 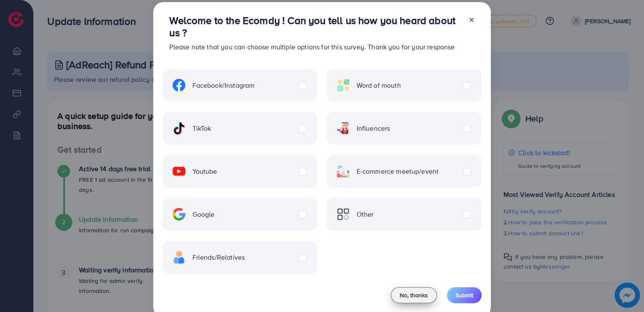 I want to click on span: Influencers, so click(x=373, y=128).